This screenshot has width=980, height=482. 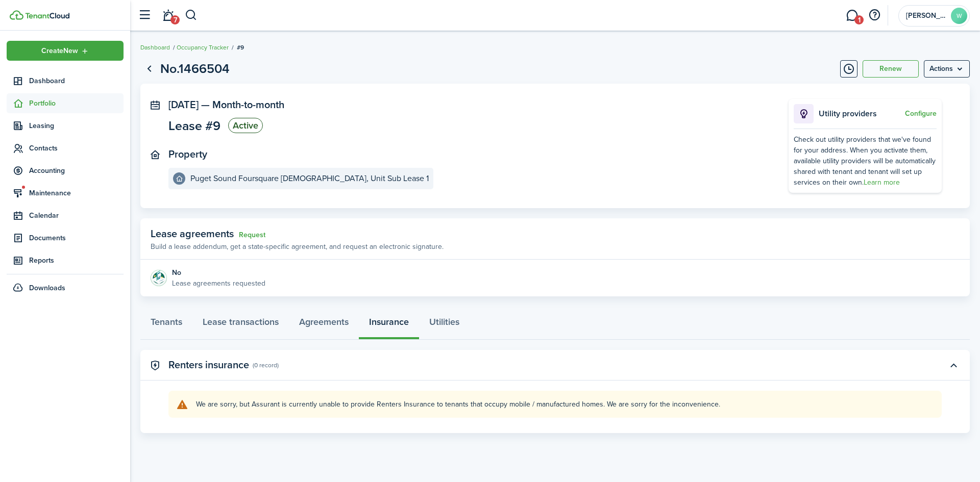 I want to click on menu-btn: Actions, so click(x=947, y=69).